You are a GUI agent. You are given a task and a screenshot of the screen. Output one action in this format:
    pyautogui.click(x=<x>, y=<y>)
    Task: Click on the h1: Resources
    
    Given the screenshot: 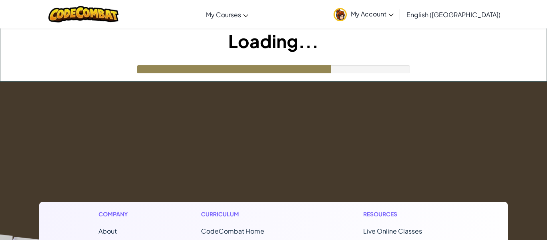 What is the action you would take?
    pyautogui.click(x=406, y=214)
    